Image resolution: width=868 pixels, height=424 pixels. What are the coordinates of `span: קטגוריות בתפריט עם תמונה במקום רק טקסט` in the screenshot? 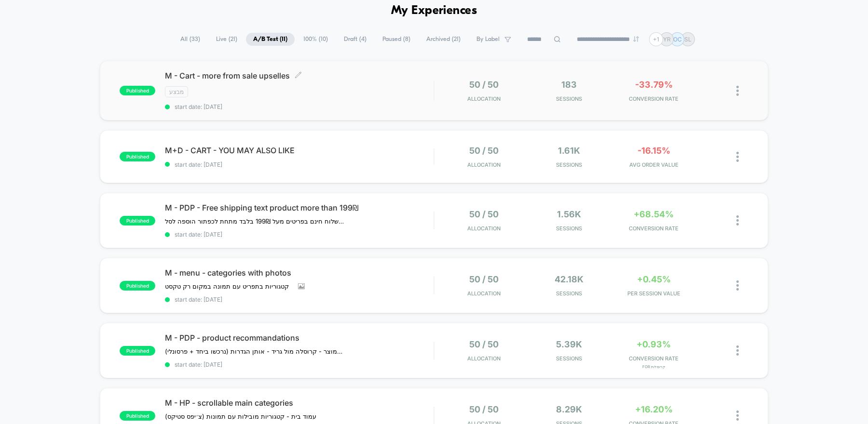 It's located at (228, 287).